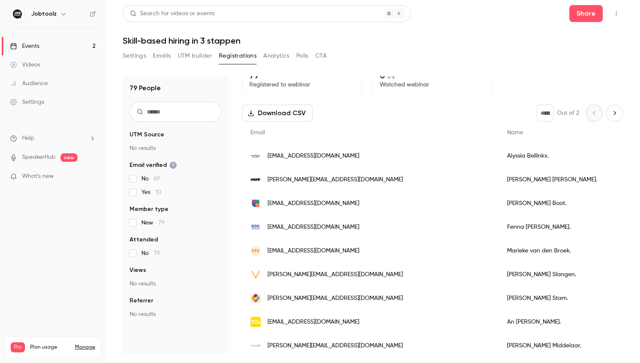 The height and width of the screenshot is (363, 640). What do you see at coordinates (176, 224) in the screenshot?
I see `section: facet-groups` at bounding box center [176, 224].